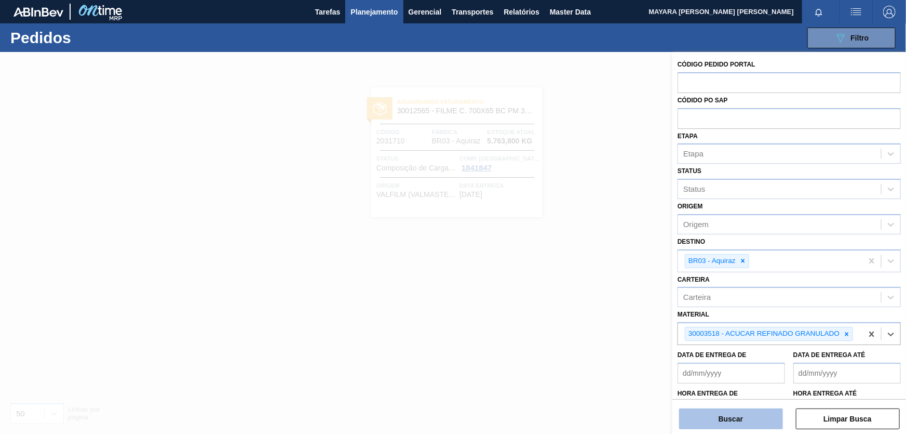 Image resolution: width=906 pixels, height=434 pixels. I want to click on span: Master Data, so click(570, 12).